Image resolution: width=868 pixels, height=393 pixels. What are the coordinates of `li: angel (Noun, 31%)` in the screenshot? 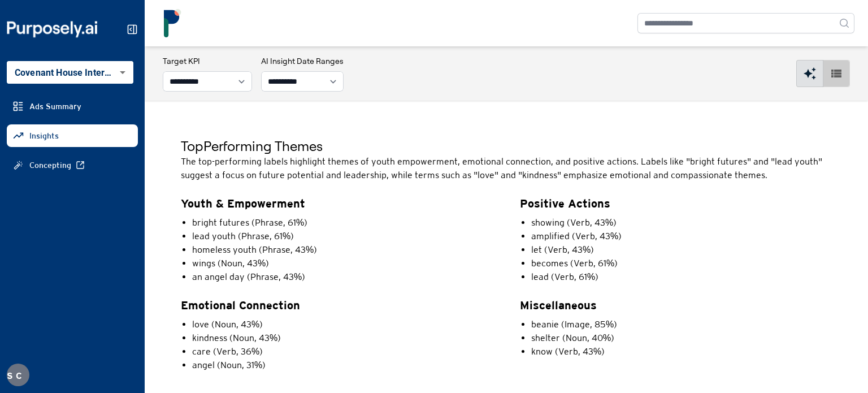 It's located at (343, 365).